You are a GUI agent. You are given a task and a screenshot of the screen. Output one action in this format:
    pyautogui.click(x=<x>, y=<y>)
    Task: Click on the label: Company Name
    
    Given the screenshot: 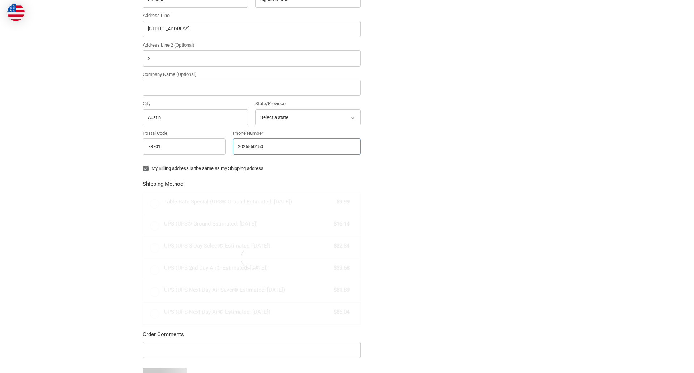 What is the action you would take?
    pyautogui.click(x=252, y=74)
    